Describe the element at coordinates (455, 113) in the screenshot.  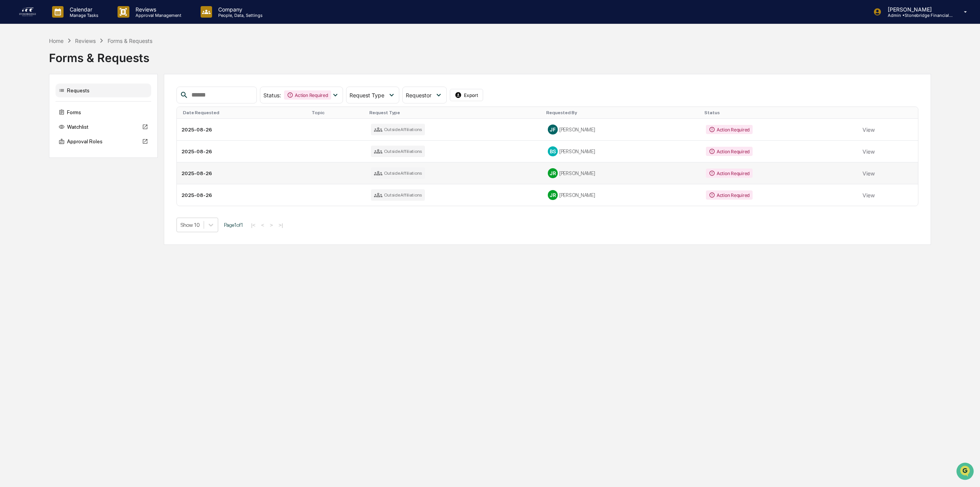
I see `div: Request Type` at that location.